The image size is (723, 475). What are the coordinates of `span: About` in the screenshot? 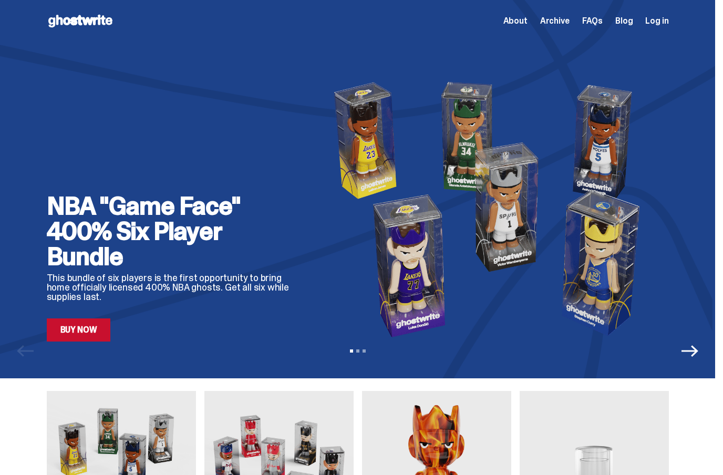 It's located at (515, 21).